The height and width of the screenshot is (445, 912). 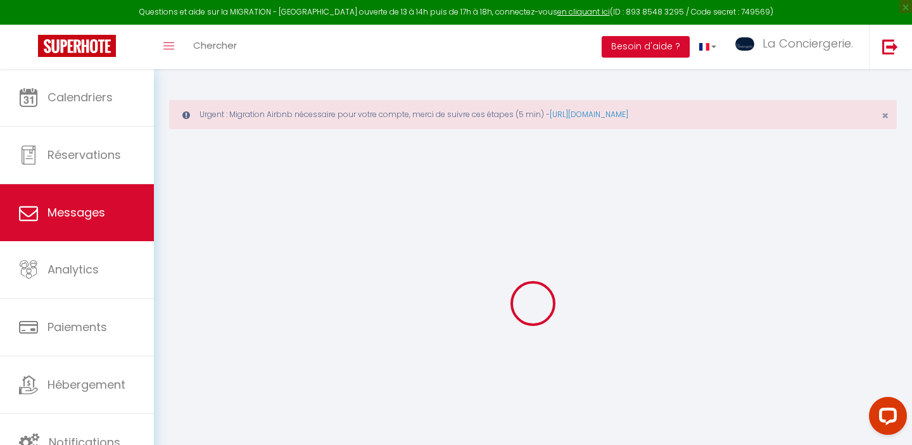 I want to click on a: en cliquant ici, so click(x=583, y=11).